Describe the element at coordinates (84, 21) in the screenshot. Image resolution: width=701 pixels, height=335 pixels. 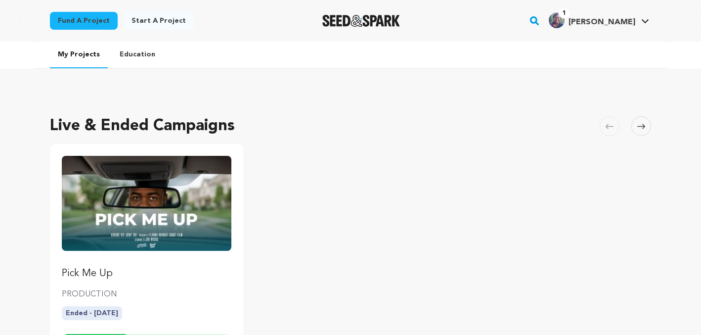
I see `a: Fund a project` at that location.